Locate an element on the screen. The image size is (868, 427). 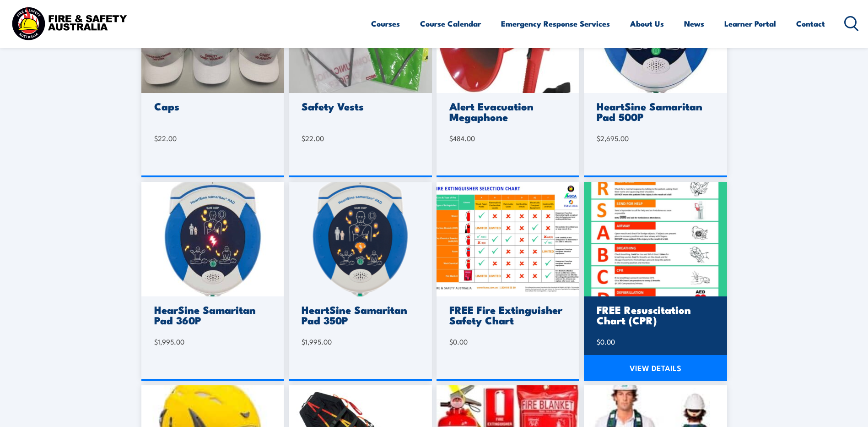
img: FREE Resuscitation Chart – What are the 7 steps to CPR Chart / Sign / Poster is located at coordinates (656, 239).